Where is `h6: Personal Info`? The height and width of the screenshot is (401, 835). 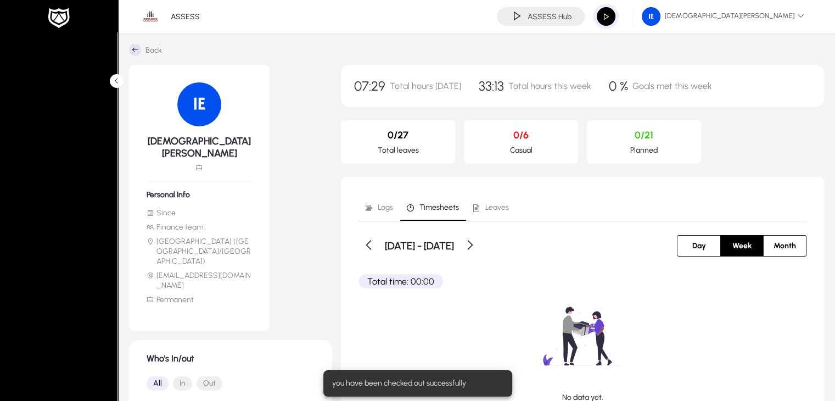 h6: Personal Info is located at coordinates (199, 194).